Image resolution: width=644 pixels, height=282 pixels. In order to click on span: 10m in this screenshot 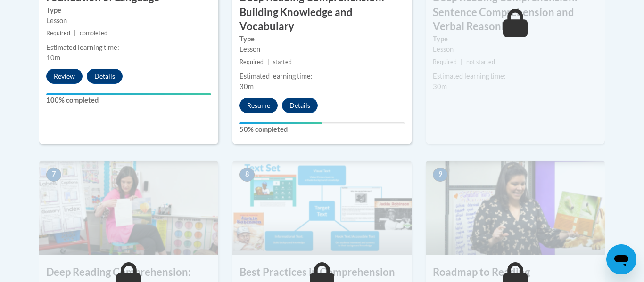, I will do `click(53, 57)`.